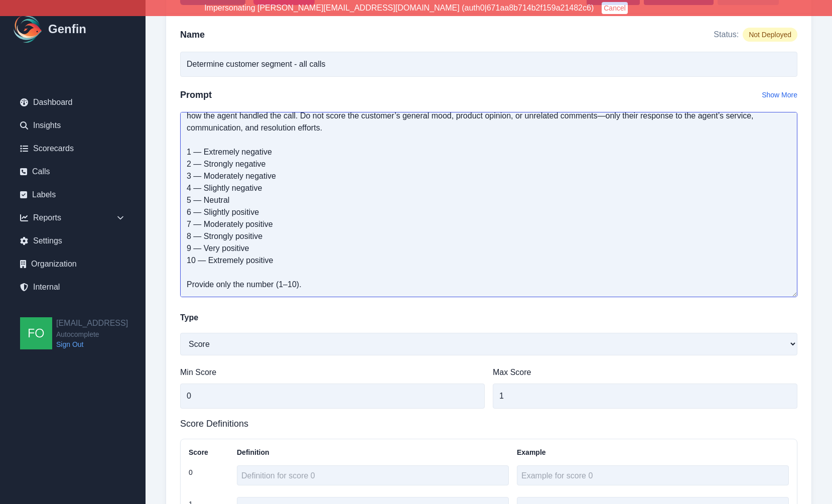 This screenshot has width=832, height=504. What do you see at coordinates (645, 396) in the screenshot?
I see `input: Enter max score` at bounding box center [645, 396].